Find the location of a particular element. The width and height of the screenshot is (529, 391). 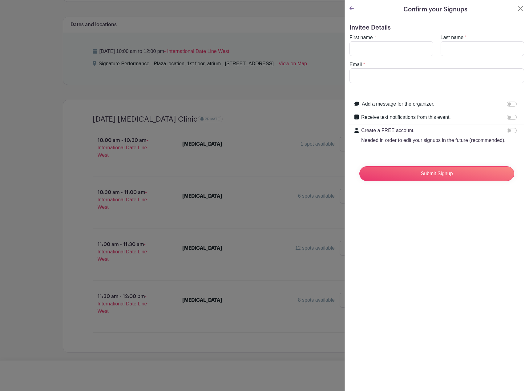

label: First name is located at coordinates (361, 38).